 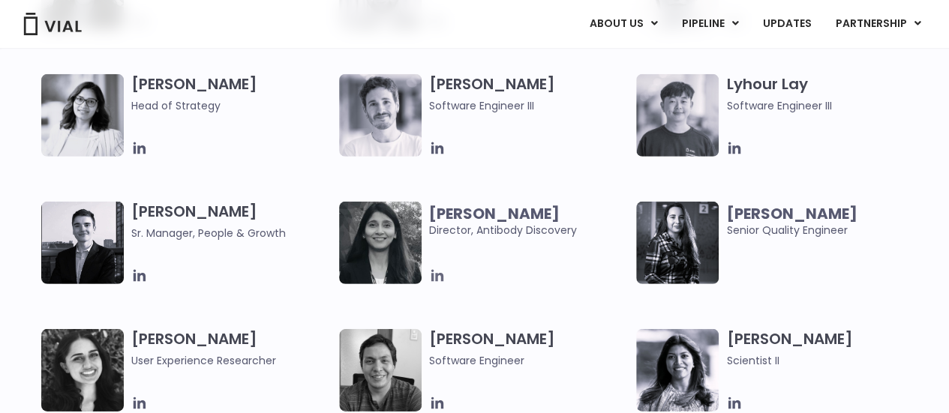 I want to click on img: Smiling man named Owen, so click(x=83, y=243).